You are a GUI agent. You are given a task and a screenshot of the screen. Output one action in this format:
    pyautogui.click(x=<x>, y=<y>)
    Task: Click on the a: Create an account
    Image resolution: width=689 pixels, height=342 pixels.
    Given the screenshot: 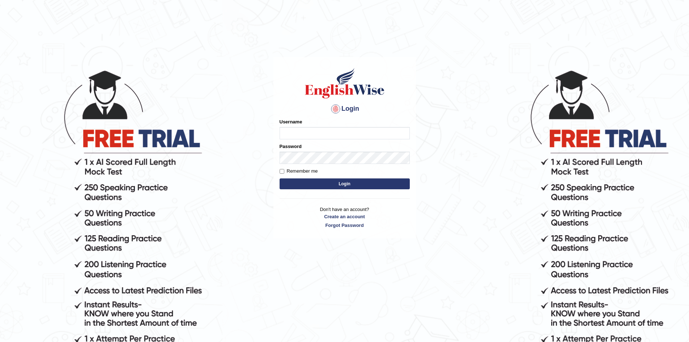 What is the action you would take?
    pyautogui.click(x=344, y=216)
    